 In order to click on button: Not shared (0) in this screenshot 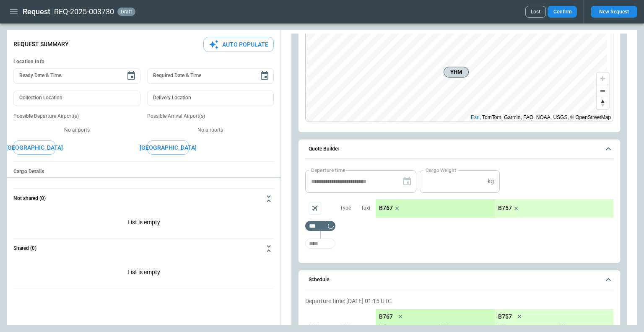, I will do `click(143, 198)`.